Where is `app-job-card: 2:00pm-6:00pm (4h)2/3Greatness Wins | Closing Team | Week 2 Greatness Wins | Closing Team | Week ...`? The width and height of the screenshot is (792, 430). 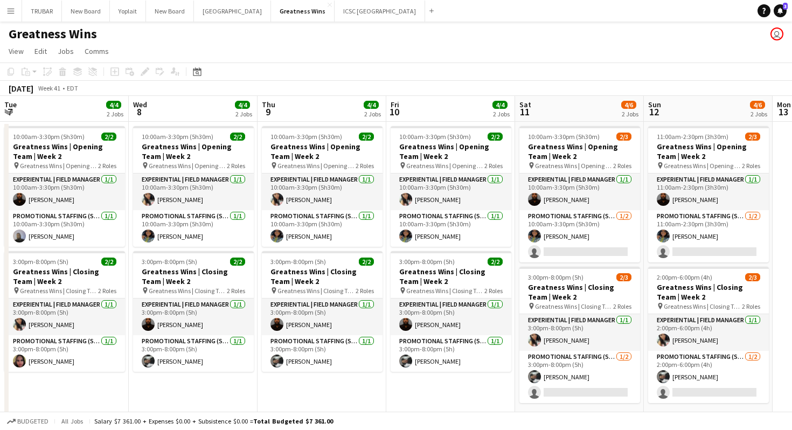
app-job-card: 2:00pm-6:00pm (4h)2/3Greatness Wins | Closing Team | Week 2 Greatness Wins | Closing Team | Week ... is located at coordinates (708, 334).